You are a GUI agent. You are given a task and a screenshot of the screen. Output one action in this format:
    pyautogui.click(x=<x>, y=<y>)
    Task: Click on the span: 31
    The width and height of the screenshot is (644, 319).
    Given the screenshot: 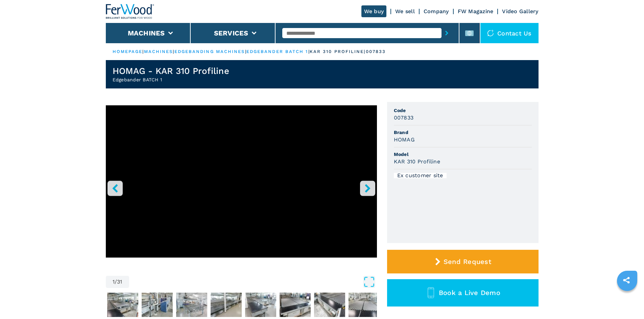 What is the action you would take?
    pyautogui.click(x=120, y=282)
    